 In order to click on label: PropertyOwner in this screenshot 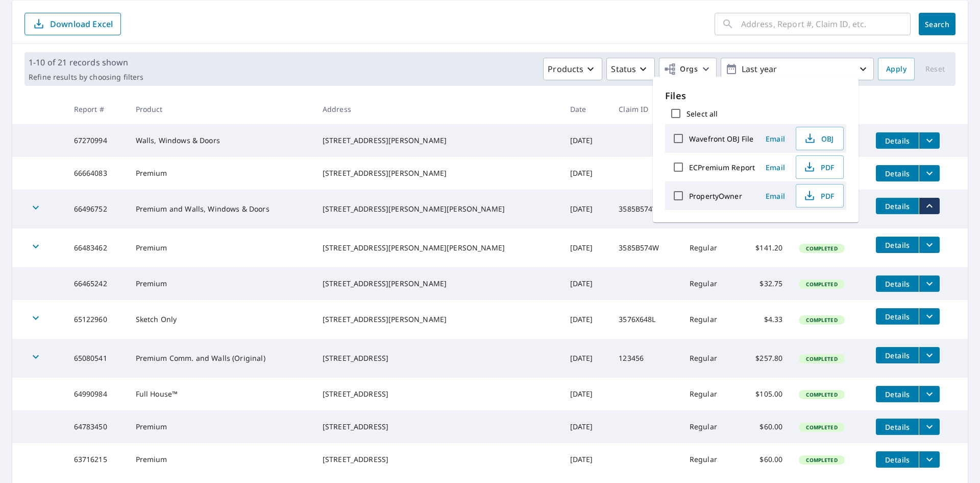, I will do `click(716, 195)`.